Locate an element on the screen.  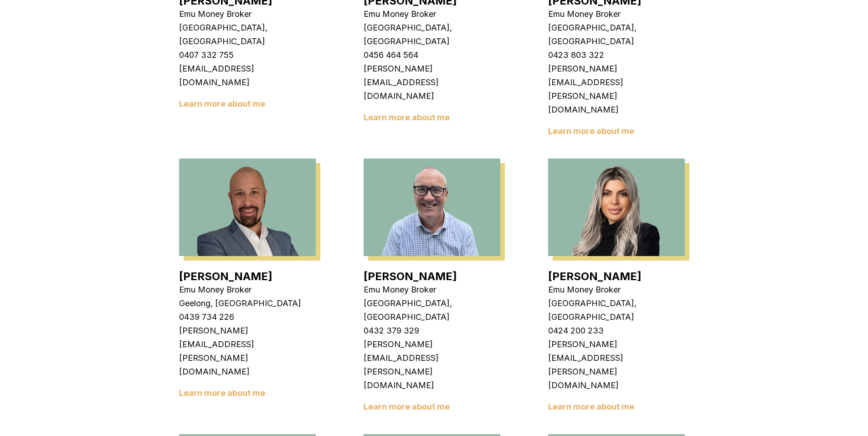
img: Adam Howell is located at coordinates (432, 207).